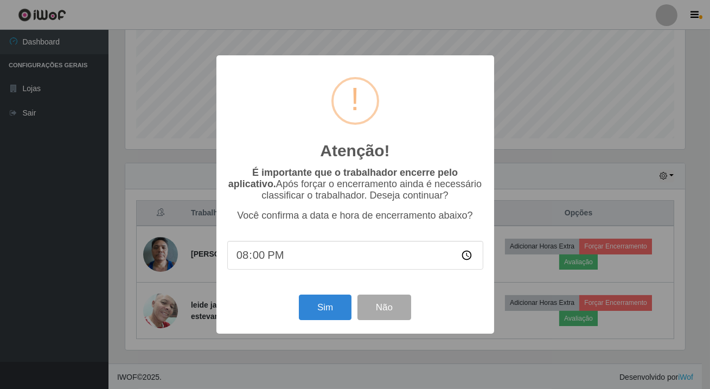 Image resolution: width=710 pixels, height=389 pixels. What do you see at coordinates (355, 184) in the screenshot?
I see `p: Após forçar o encerramento ainda é necessário classificar o trabalhador. Deseja continuar?` at bounding box center [355, 184].